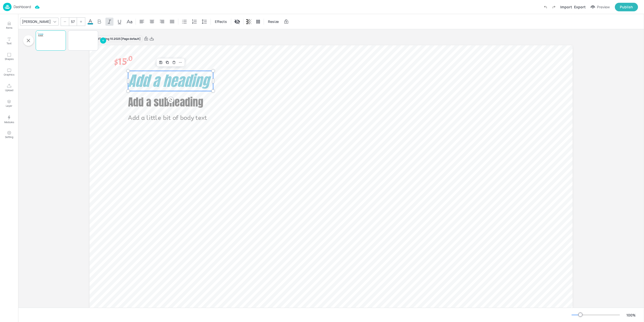 The height and width of the screenshot is (322, 644). Describe the element at coordinates (221, 21) in the screenshot. I see `span: Effects` at that location.